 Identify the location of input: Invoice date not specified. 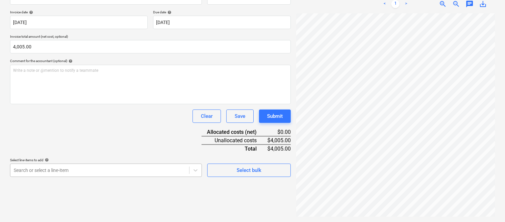
(79, 22).